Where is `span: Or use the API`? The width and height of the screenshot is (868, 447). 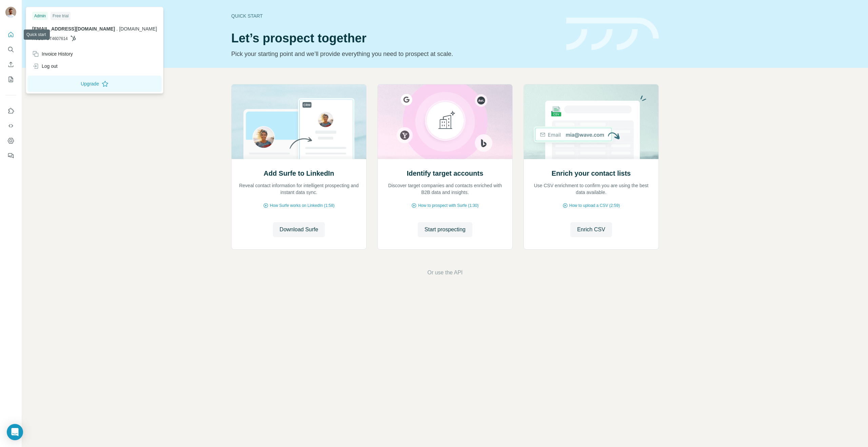 span: Or use the API is located at coordinates (445, 272).